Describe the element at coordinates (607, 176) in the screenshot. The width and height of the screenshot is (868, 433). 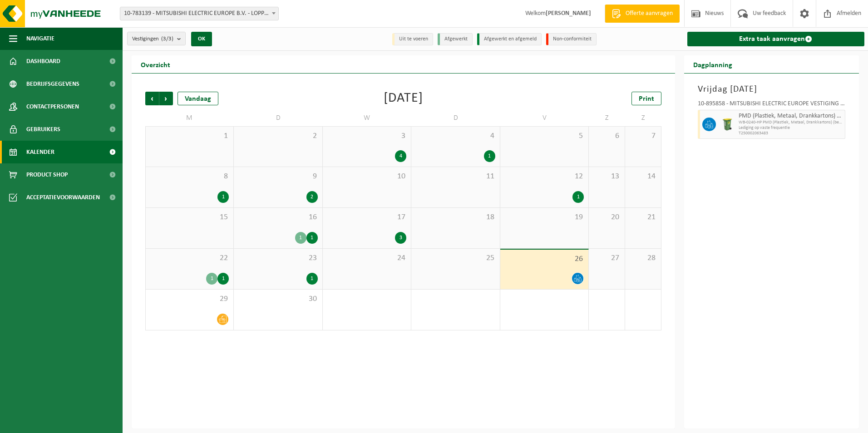
I see `span: 13` at that location.